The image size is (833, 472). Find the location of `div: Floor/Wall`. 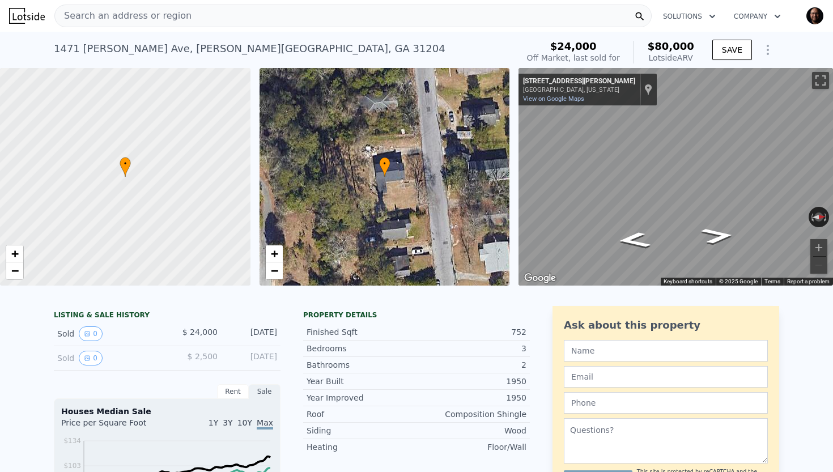

div: Floor/Wall is located at coordinates (471, 447).